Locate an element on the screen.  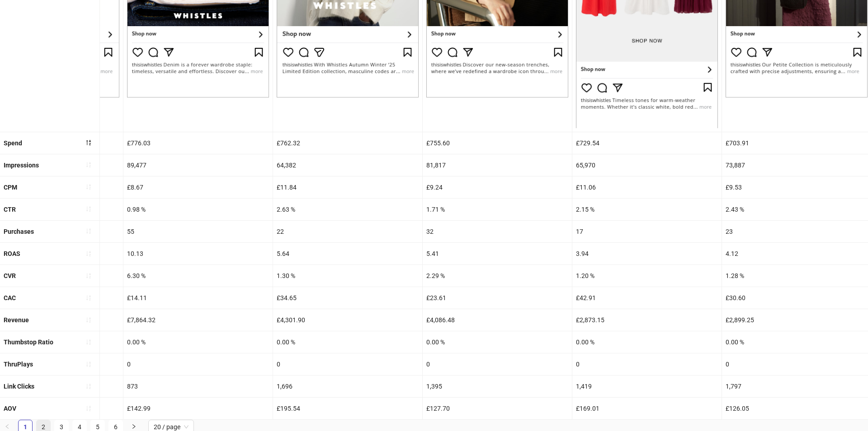
div: £14.11 is located at coordinates (198, 298).